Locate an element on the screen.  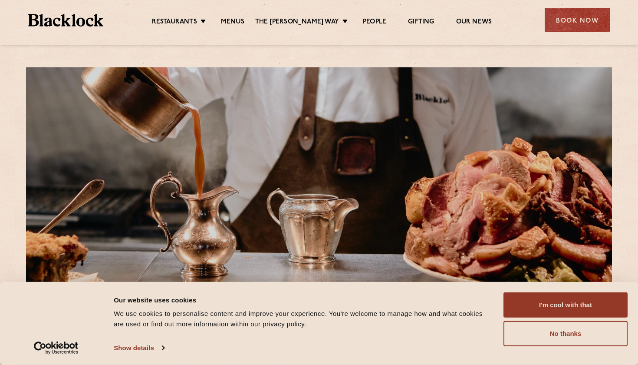
div: Our website uses cookies is located at coordinates (303, 299).